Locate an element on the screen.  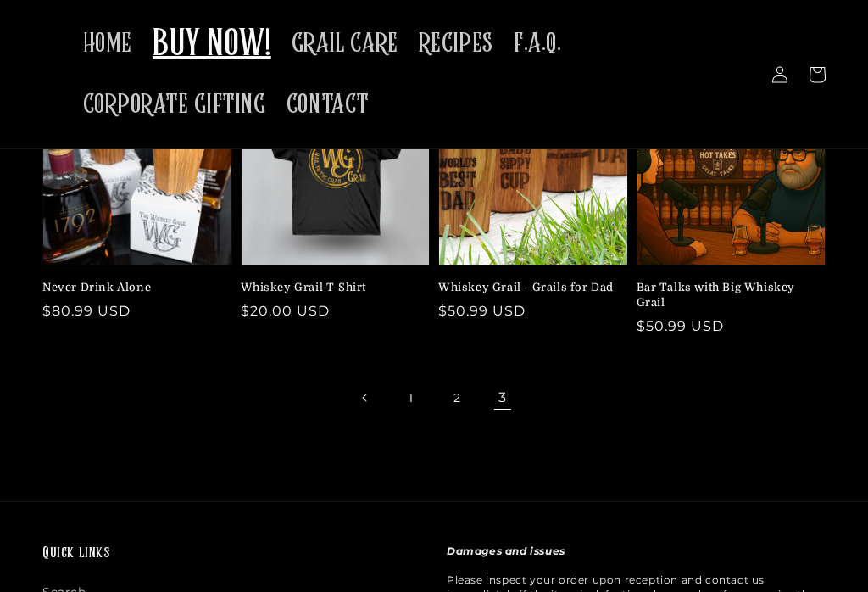
span: Page 3 is located at coordinates (503, 397).